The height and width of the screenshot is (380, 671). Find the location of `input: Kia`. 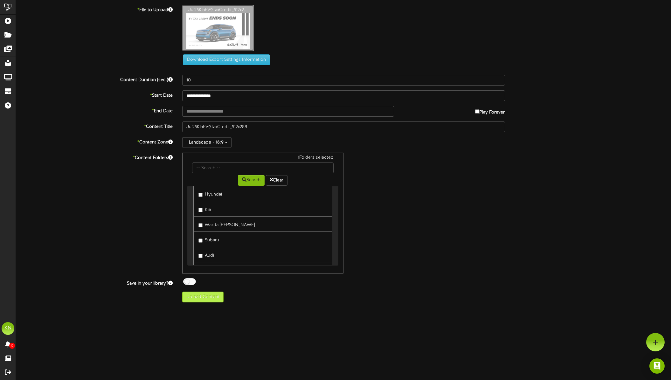

input: Kia is located at coordinates (200, 210).